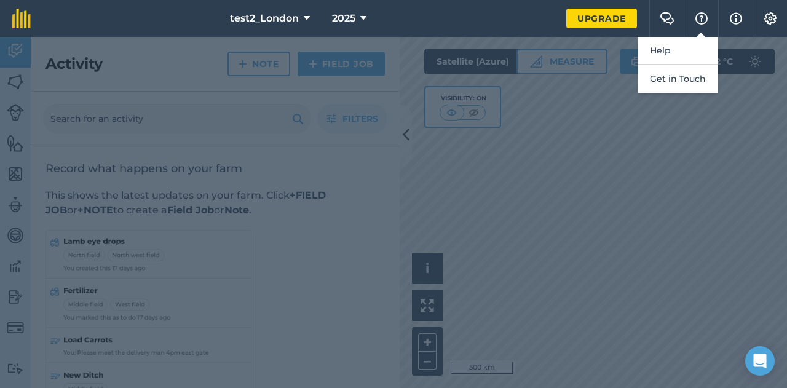 This screenshot has height=388, width=787. What do you see at coordinates (667, 18) in the screenshot?
I see `img: Two speech bubbles overlapping with the left bubble in the forefront` at bounding box center [667, 18].